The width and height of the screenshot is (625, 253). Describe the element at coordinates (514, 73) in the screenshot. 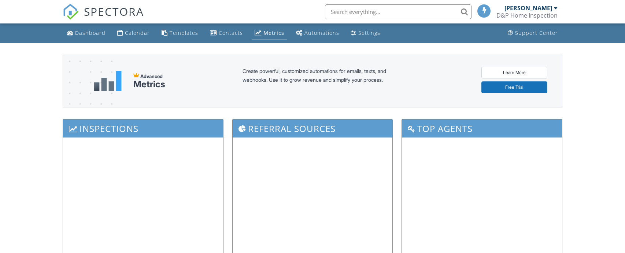

I see `a: Learn More` at that location.